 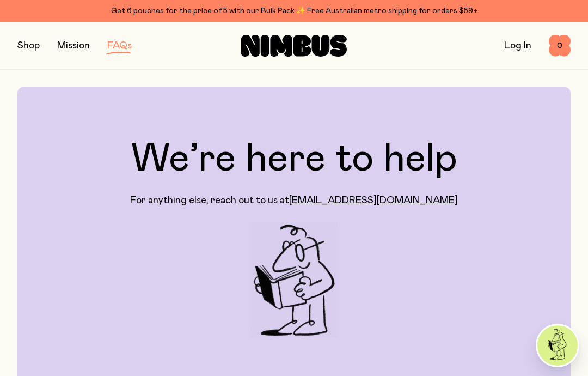 What do you see at coordinates (518, 46) in the screenshot?
I see `a: Log In` at bounding box center [518, 46].